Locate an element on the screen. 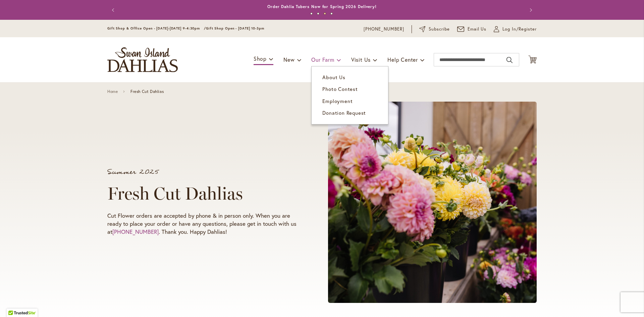 The height and width of the screenshot is (317, 644). span: About Us is located at coordinates (334, 77).